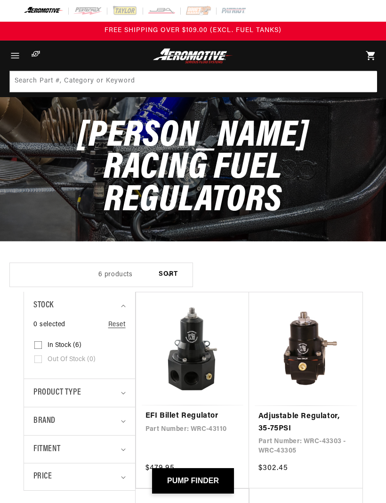 The width and height of the screenshot is (386, 503). Describe the element at coordinates (366, 82) in the screenshot. I see `button: Search Part #, Category or Keyword` at that location.